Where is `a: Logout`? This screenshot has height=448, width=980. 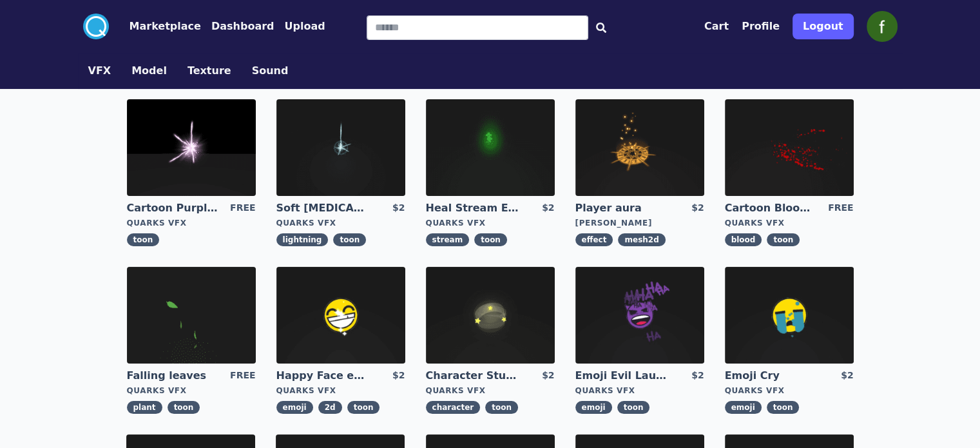
a: Logout is located at coordinates (823, 27).